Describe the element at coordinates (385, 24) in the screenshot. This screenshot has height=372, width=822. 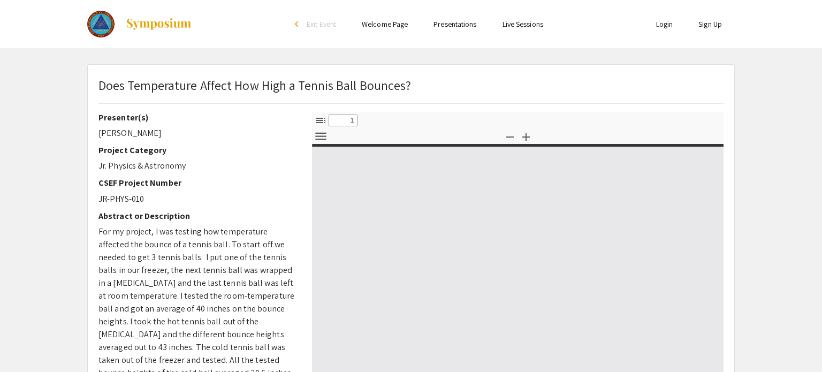
I see `a: Welcome Page` at that location.